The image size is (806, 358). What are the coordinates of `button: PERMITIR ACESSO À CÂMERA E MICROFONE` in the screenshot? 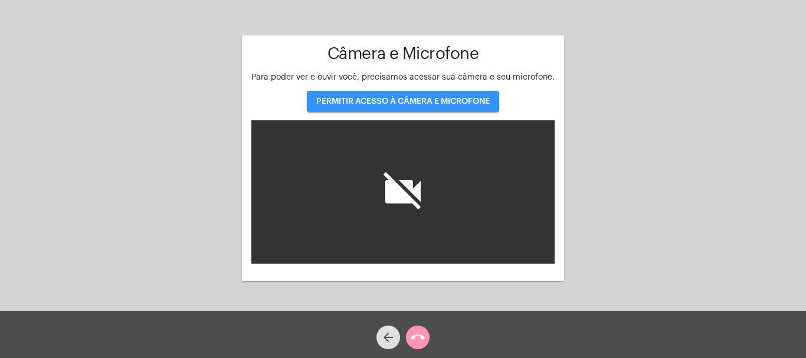 It's located at (403, 101).